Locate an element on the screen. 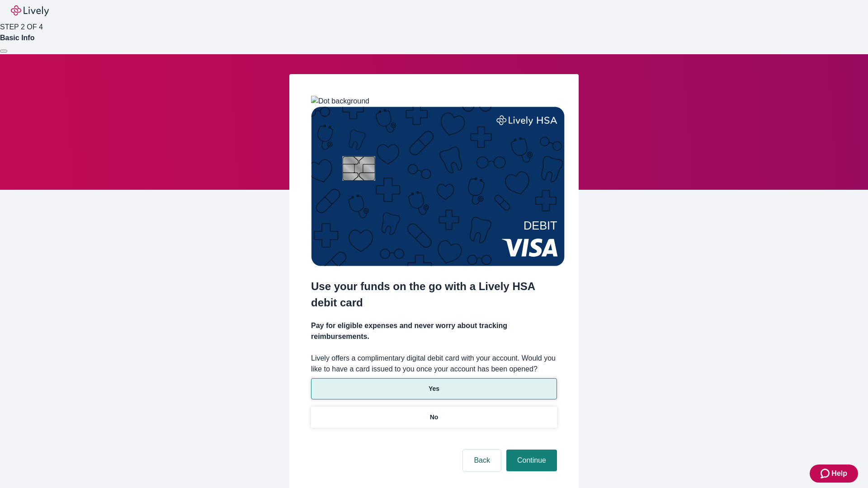 The image size is (868, 488). h4: Pay for eligible expenses and never worry about tracking reimbursements. is located at coordinates (434, 331).